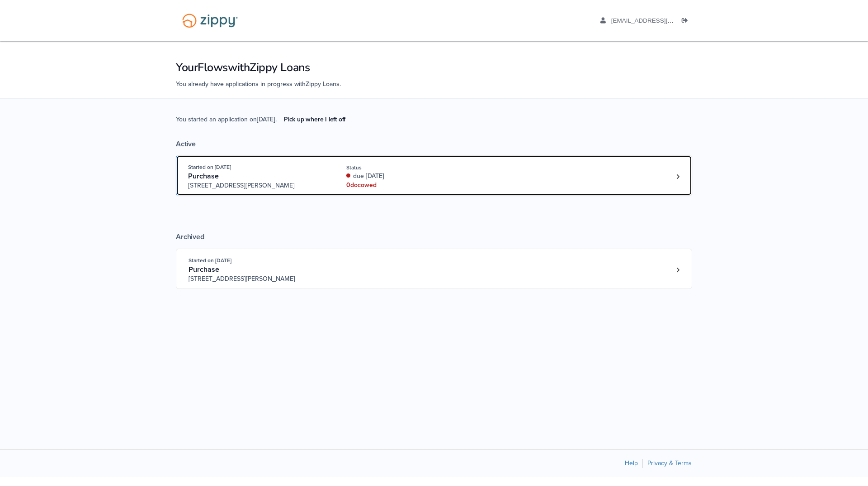  Describe the element at coordinates (663, 20) in the screenshot. I see `span: aaboley88@icloud.com` at that location.